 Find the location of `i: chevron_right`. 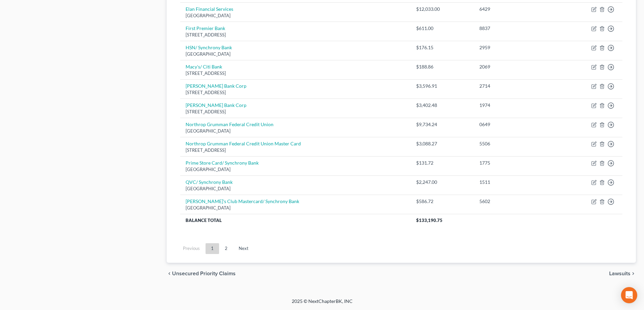

i: chevron_right is located at coordinates (633, 274).